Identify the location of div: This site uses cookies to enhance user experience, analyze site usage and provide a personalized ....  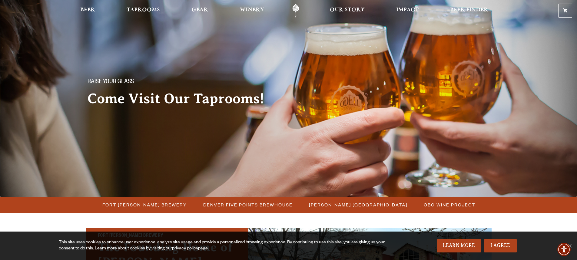
(223, 246).